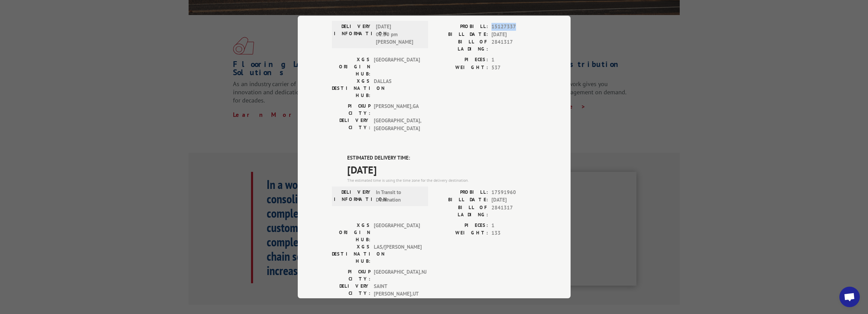 The height and width of the screenshot is (314, 868). What do you see at coordinates (442, 180) in the screenshot?
I see `div: The estimated time is using the time zone for the delivery destination.` at bounding box center [442, 180].